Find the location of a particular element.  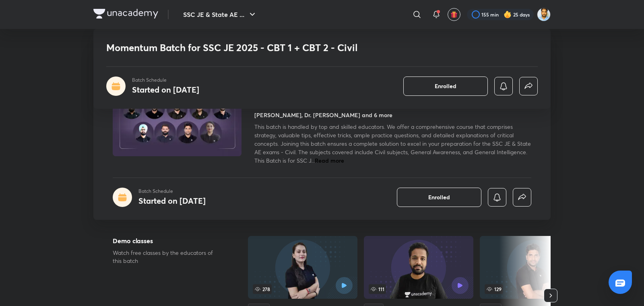

span: 278 is located at coordinates (262, 289).